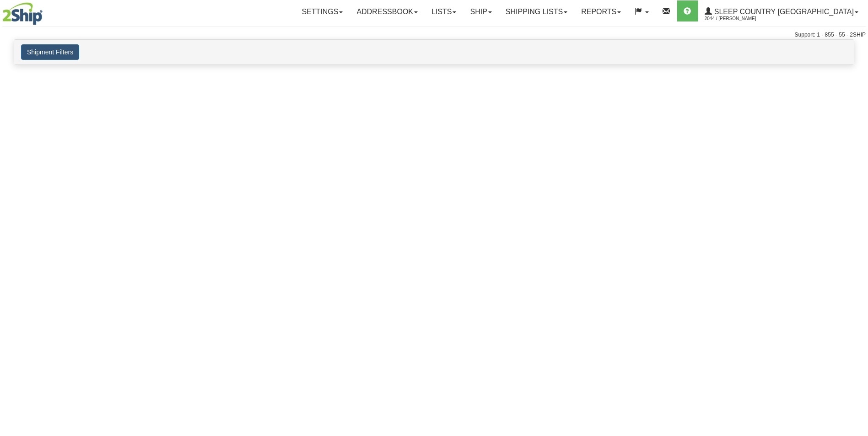  I want to click on a: Addressbook, so click(387, 12).